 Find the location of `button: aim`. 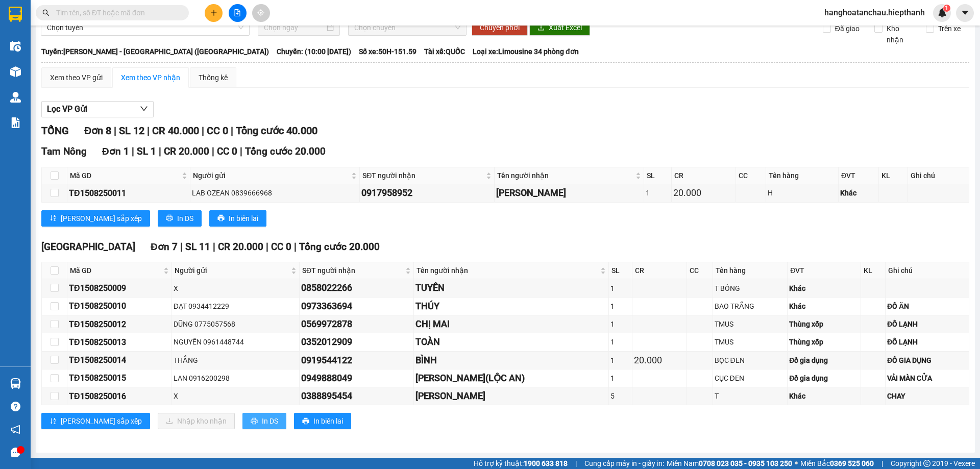

button: aim is located at coordinates (261, 13).